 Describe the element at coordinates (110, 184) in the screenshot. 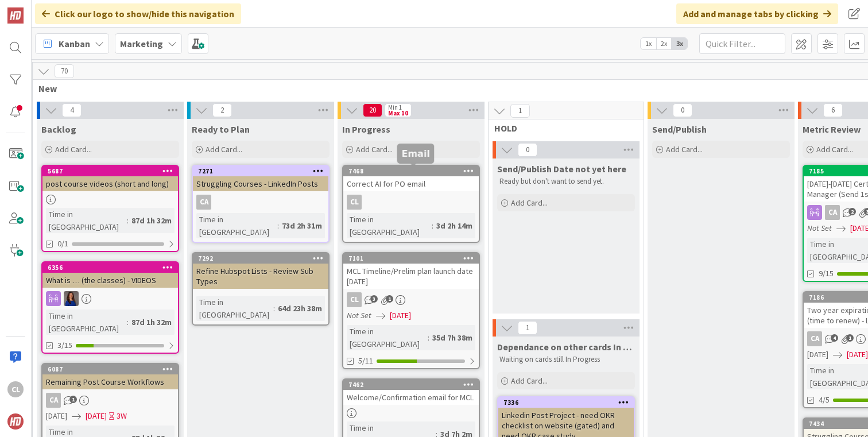

I see `div: post course videos (short and long)` at that location.